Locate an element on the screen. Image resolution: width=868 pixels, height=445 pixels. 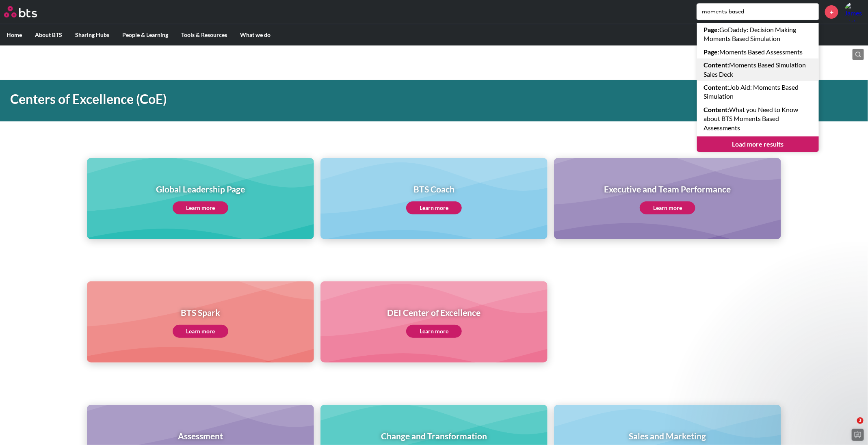
a: Page:GoDaddy: Decision Making Moments Based Simulation is located at coordinates (758, 34).